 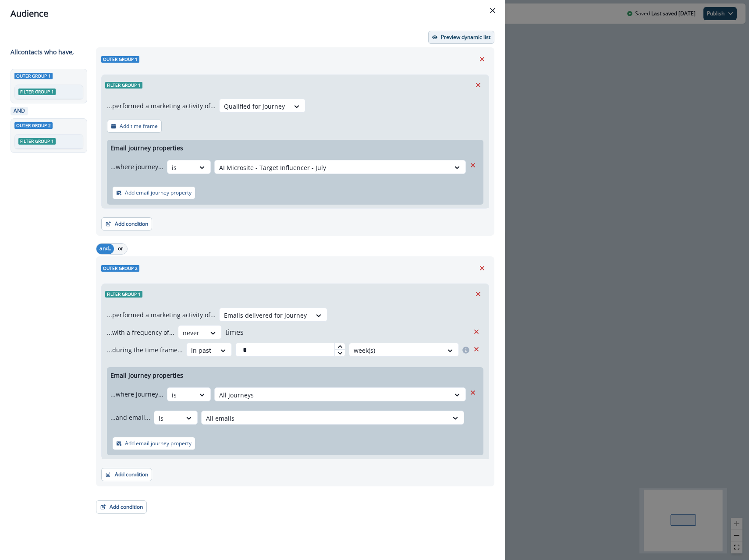 What do you see at coordinates (493, 10) in the screenshot?
I see `button: Close` at bounding box center [493, 10].